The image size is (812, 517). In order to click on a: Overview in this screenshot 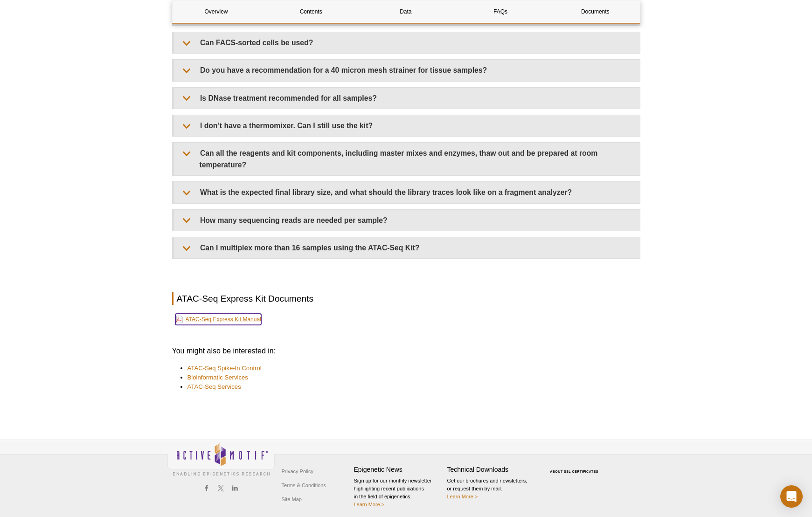, I will do `click(216, 12)`.